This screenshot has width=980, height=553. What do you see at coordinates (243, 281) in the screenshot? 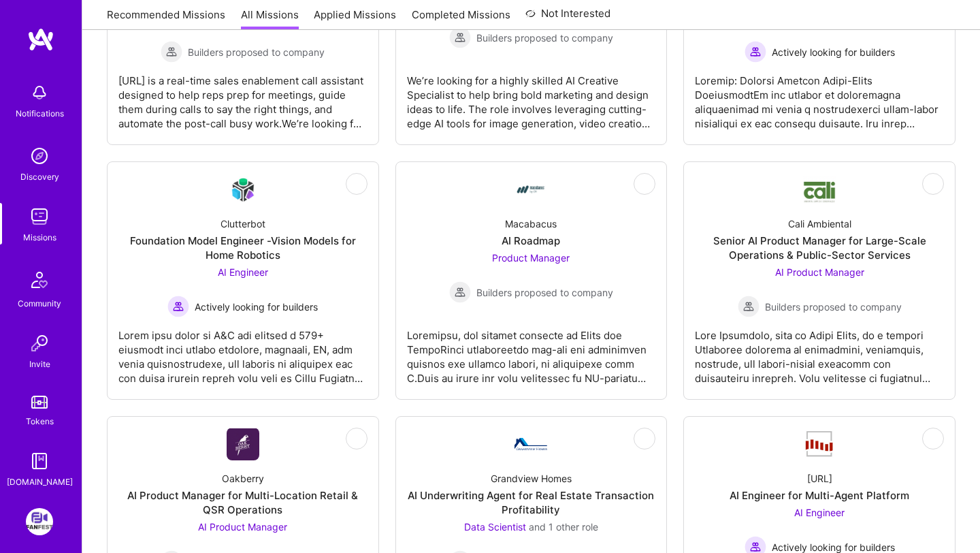
I see `a: Company LogoClutterbotFoundation Model Engineer -Vision Models for Home RoboticsAI Engineer Activ...` at bounding box center [243, 281].